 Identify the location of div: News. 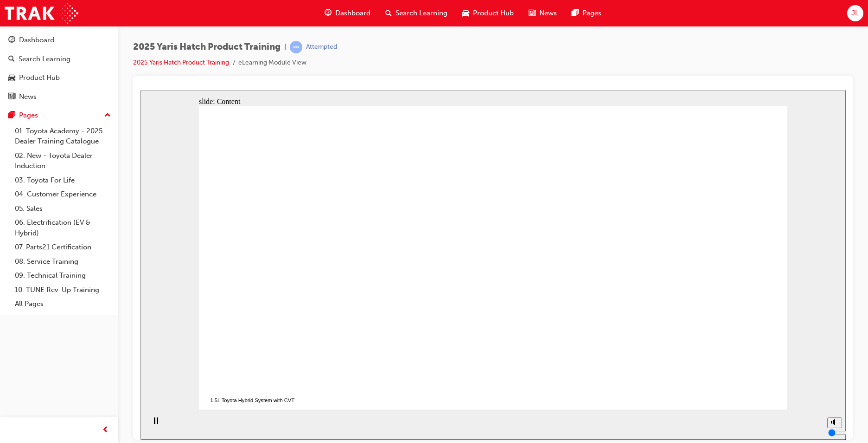
(28, 96).